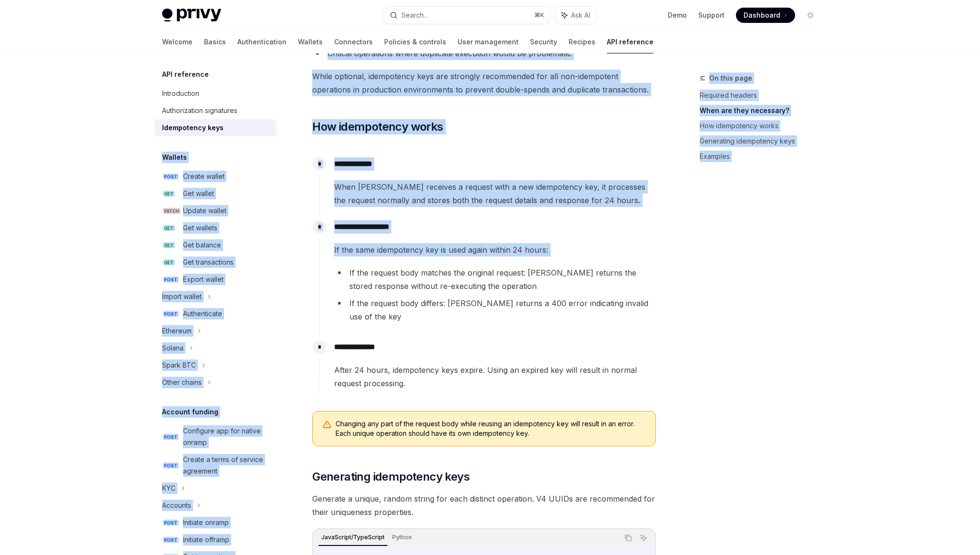 The height and width of the screenshot is (555, 980). I want to click on a: Authentication, so click(261, 42).